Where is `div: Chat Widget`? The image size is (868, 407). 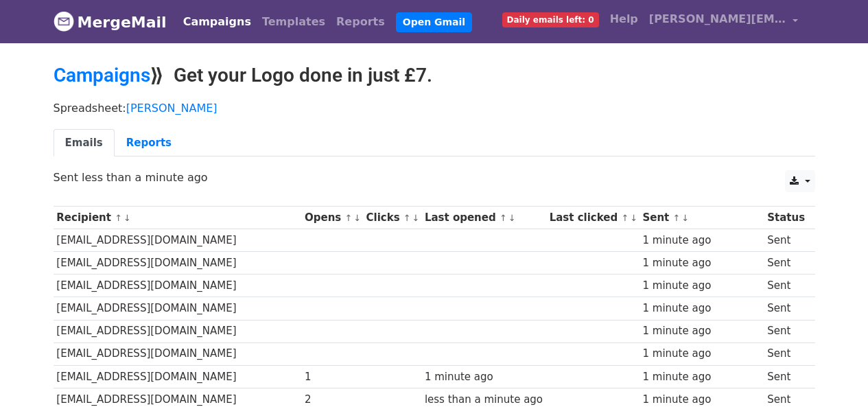
div: Chat Widget is located at coordinates (834, 374).